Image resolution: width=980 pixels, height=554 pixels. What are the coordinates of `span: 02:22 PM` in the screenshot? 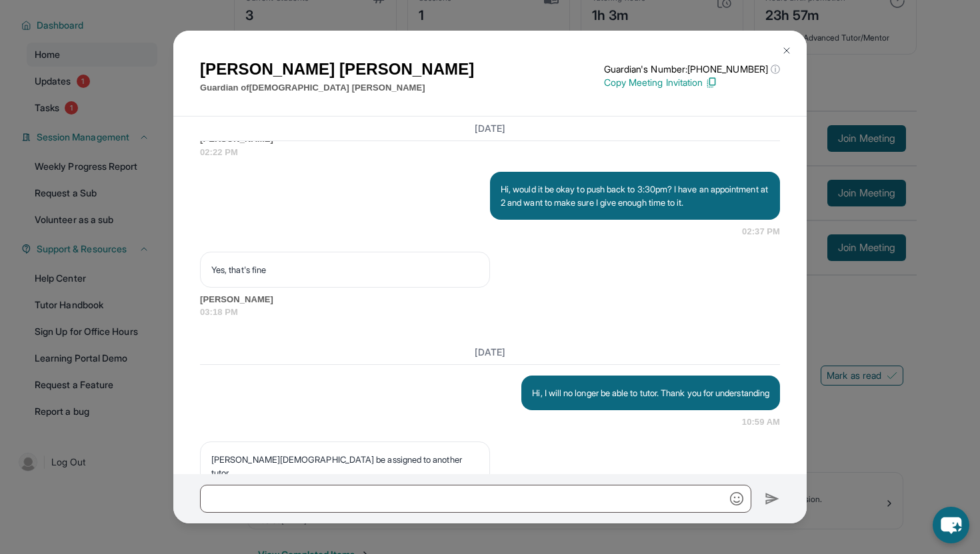 It's located at (490, 153).